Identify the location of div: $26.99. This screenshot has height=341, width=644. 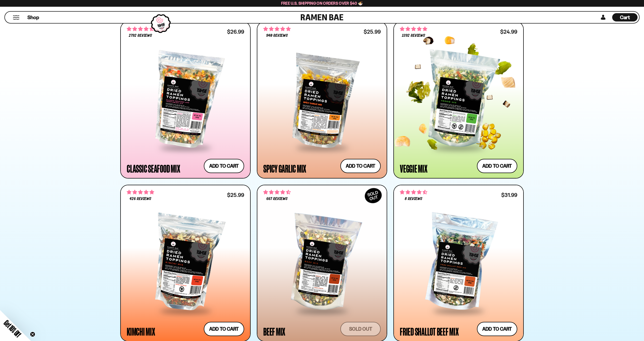
(236, 32).